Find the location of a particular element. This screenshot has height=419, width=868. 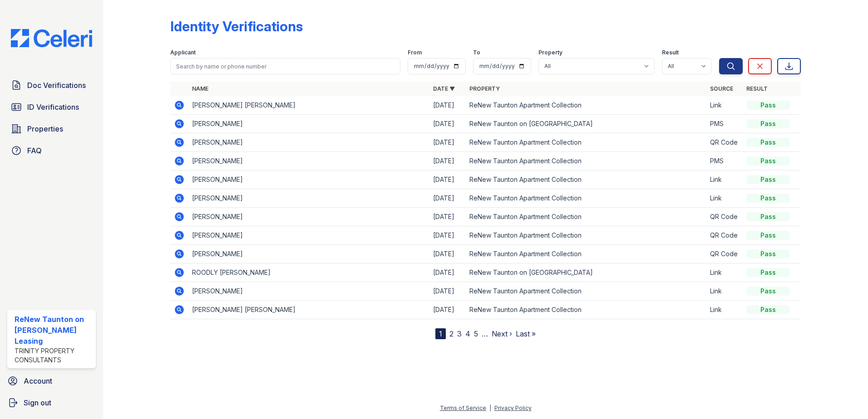

a: Last » is located at coordinates (526, 334).